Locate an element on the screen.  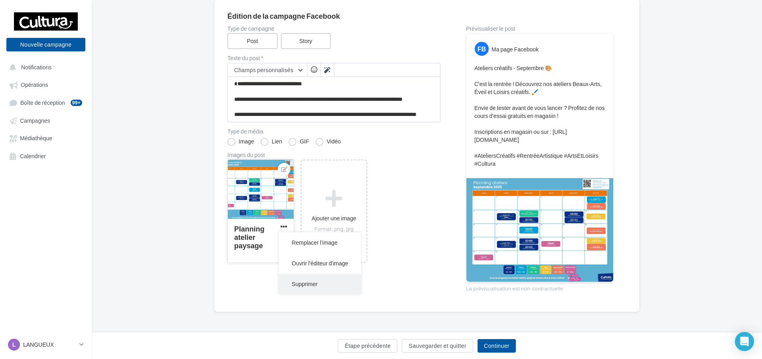
button: Continuer is located at coordinates (497, 346).